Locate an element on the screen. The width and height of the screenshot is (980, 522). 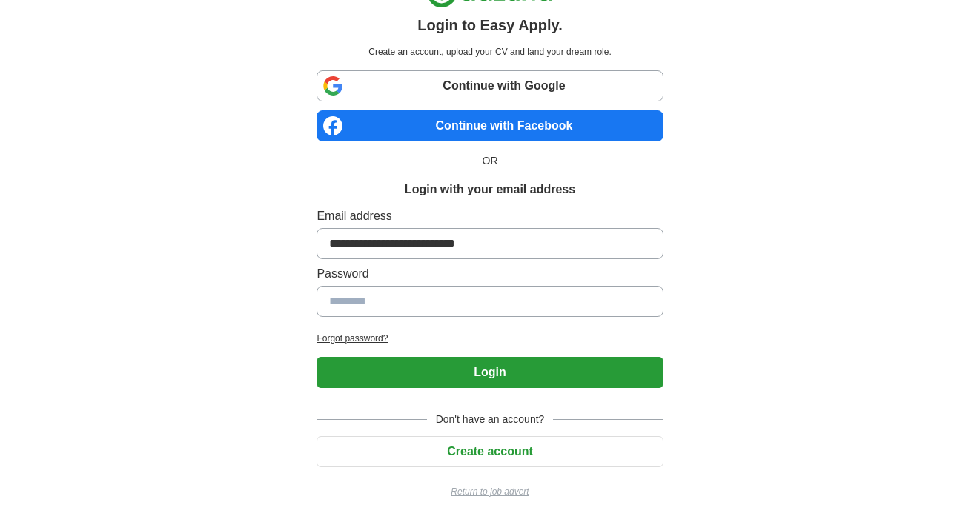
button: Login is located at coordinates (490, 372).